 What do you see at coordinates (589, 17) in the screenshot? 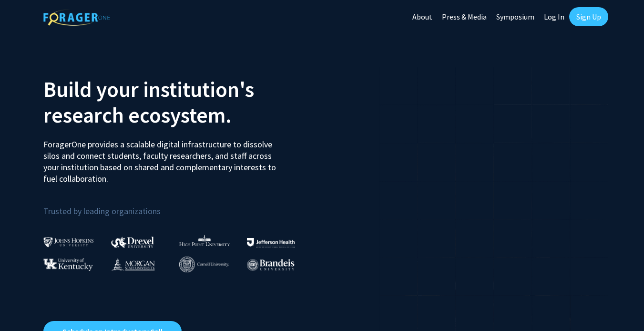
I see `a: Sign Up` at bounding box center [589, 17].